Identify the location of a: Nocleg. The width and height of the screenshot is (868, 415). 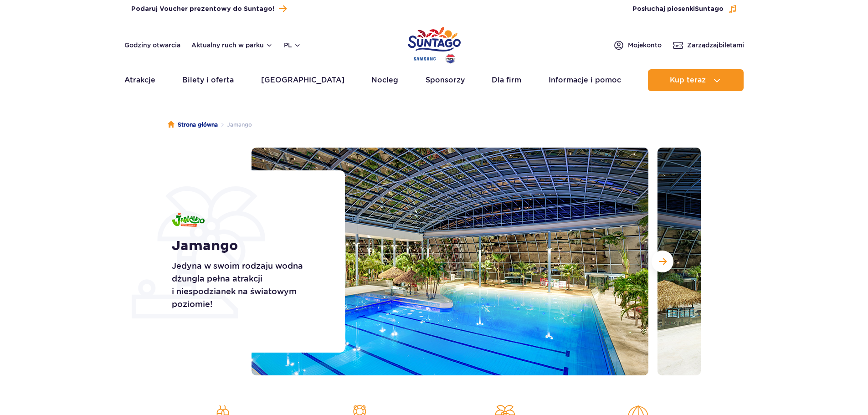
(384, 80).